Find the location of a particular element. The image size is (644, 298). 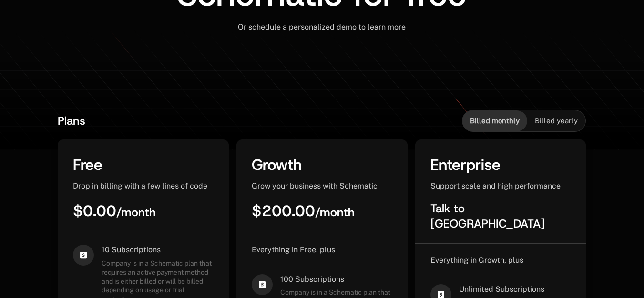

span: Drop in billing with a few lines of code is located at coordinates (140, 186).